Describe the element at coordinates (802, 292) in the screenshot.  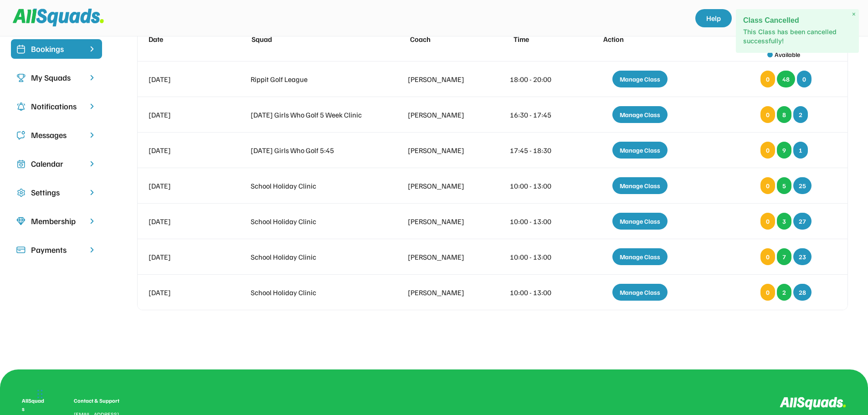
I see `div: 28` at that location.